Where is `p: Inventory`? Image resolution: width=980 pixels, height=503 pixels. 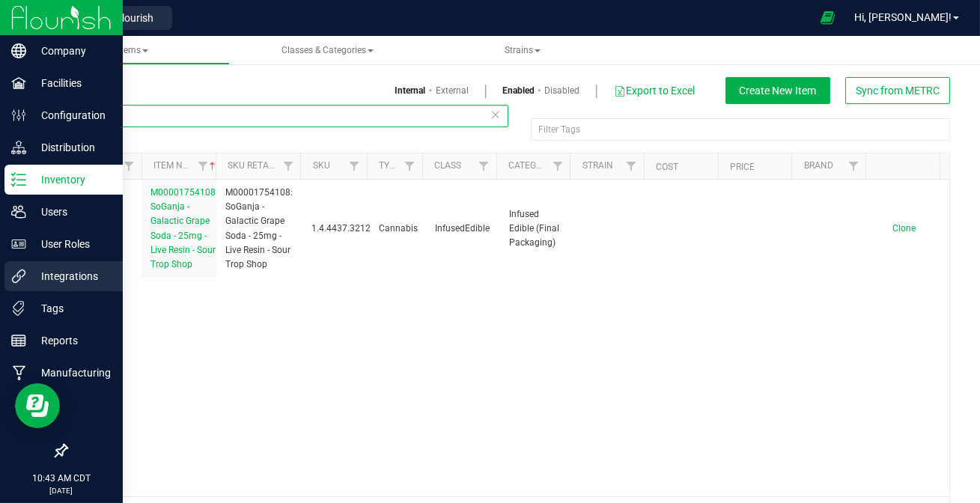 p: Inventory is located at coordinates (71, 180).